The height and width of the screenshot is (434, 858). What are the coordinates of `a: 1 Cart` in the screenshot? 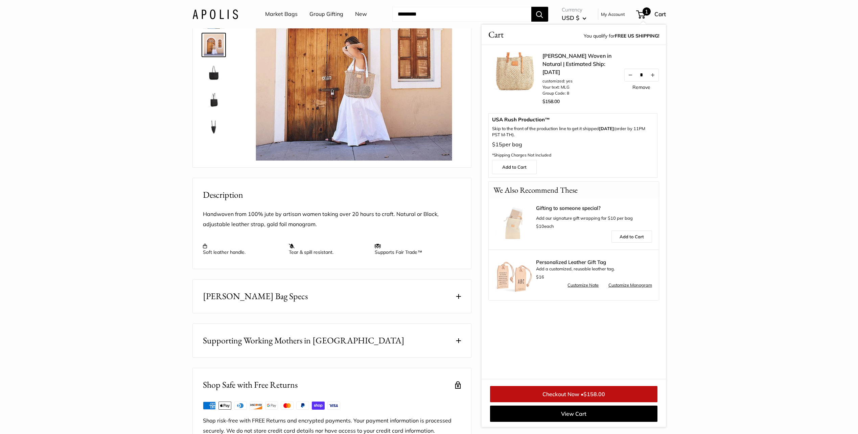 It's located at (652, 14).